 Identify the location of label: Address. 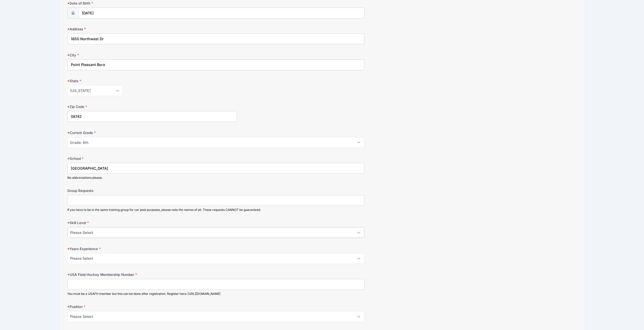
(152, 29).